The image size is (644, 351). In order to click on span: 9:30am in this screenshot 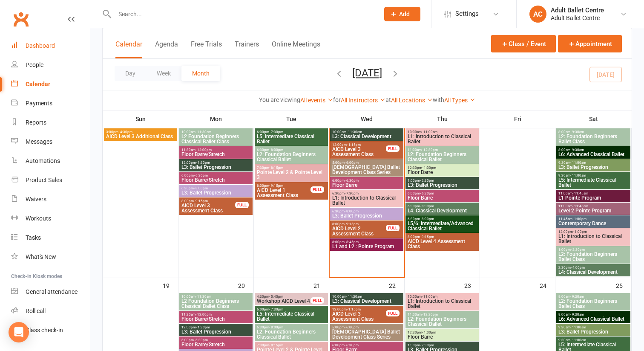, I will do `click(594, 339)`.